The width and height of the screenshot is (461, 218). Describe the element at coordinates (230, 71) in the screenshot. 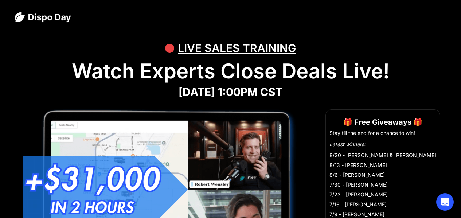

I see `h1: Watch Experts Close Deals Live!` at that location.